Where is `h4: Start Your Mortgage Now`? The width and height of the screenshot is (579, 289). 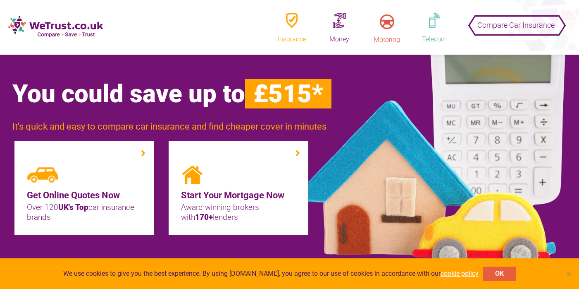
h4: Start Your Mortgage Now is located at coordinates (239, 195).